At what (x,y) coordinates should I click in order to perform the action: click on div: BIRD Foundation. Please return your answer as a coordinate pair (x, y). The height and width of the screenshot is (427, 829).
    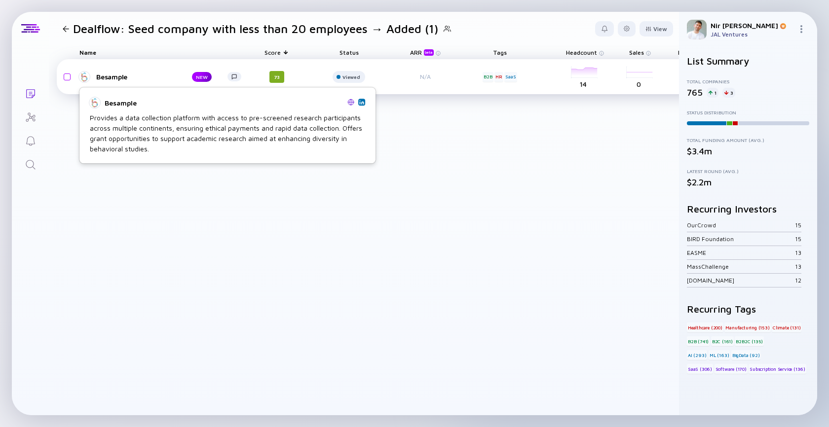
    Looking at the image, I should click on (741, 239).